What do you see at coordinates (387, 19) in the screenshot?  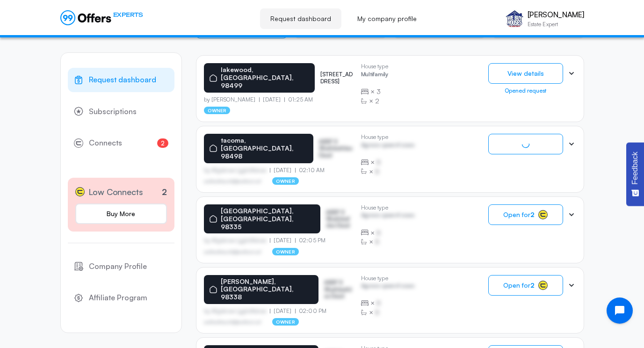 I see `a: My company profile` at bounding box center [387, 19].